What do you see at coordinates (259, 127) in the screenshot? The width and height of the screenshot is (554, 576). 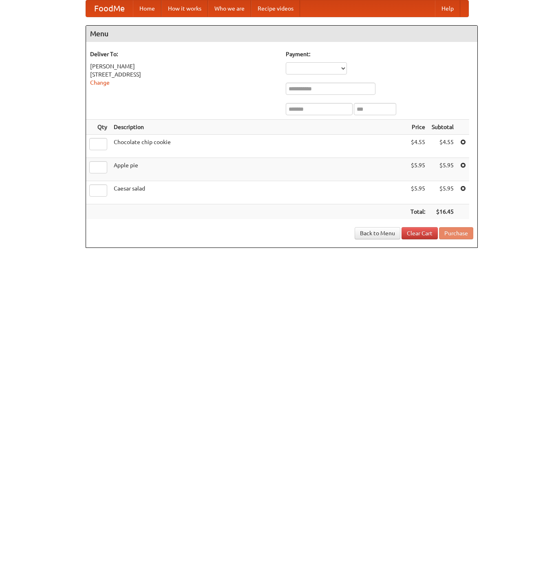 I see `th: Description` at bounding box center [259, 127].